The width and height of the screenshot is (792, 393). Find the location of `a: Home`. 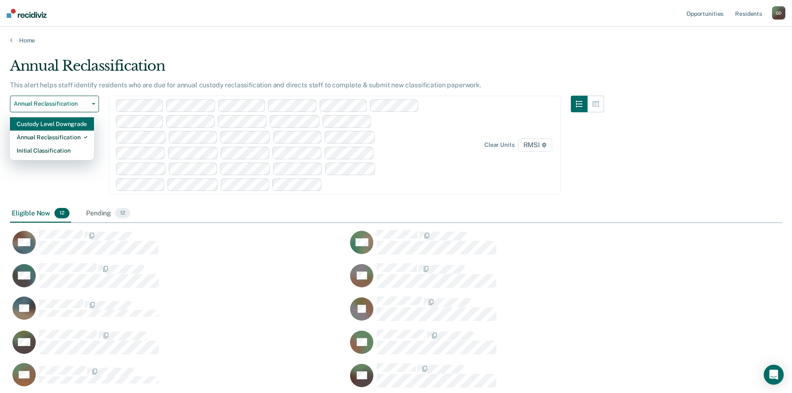

a: Home is located at coordinates (396, 40).